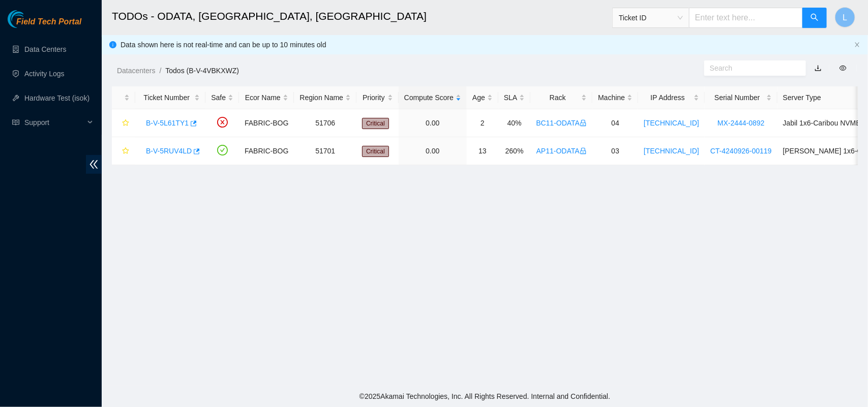 The width and height of the screenshot is (868, 407). Describe the element at coordinates (858, 45) in the screenshot. I see `button: close` at that location.